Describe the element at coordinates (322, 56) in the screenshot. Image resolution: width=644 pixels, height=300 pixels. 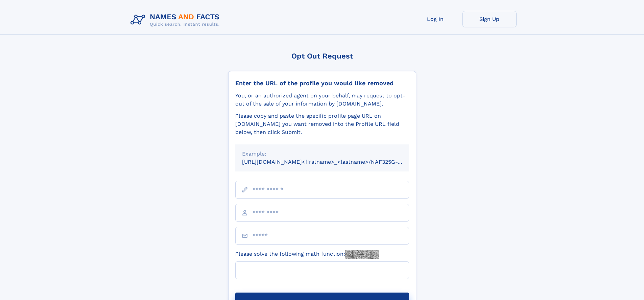
I see `div: Opt Out Request` at that location.